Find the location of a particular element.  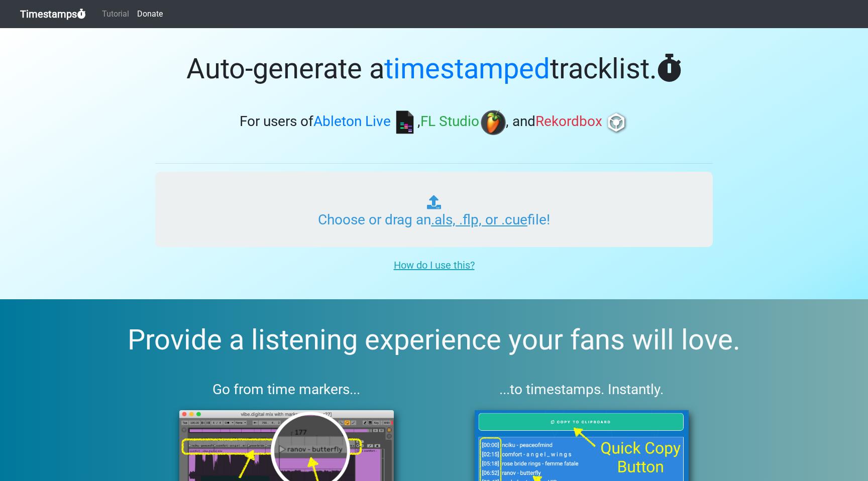

h1: Auto-generate a tracklist. is located at coordinates (434, 69).